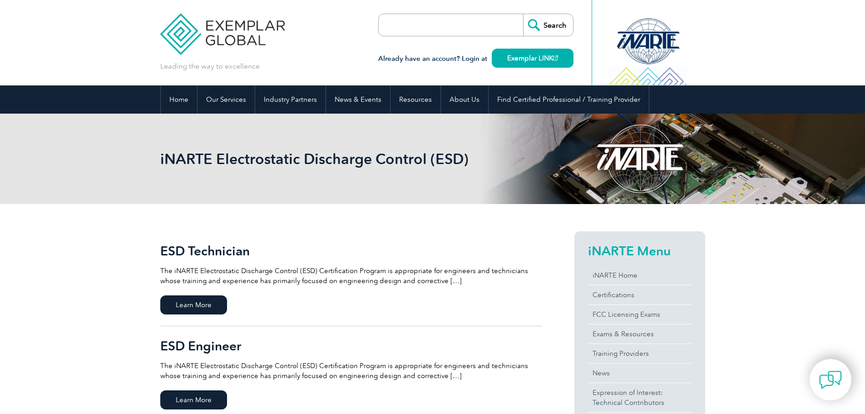 This screenshot has width=865, height=414. I want to click on a: FCC Licensing Exams, so click(640, 314).